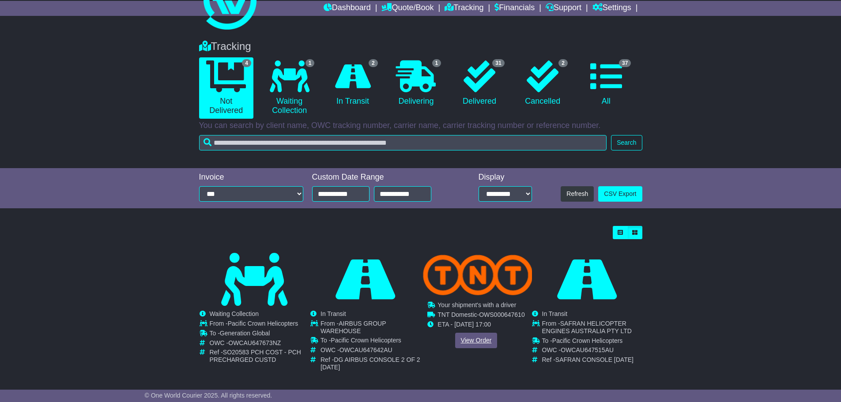  I want to click on div: Tracking, so click(421, 46).